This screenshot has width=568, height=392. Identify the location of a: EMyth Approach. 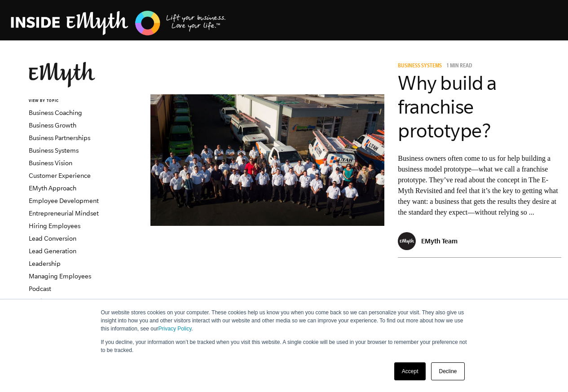
(53, 189).